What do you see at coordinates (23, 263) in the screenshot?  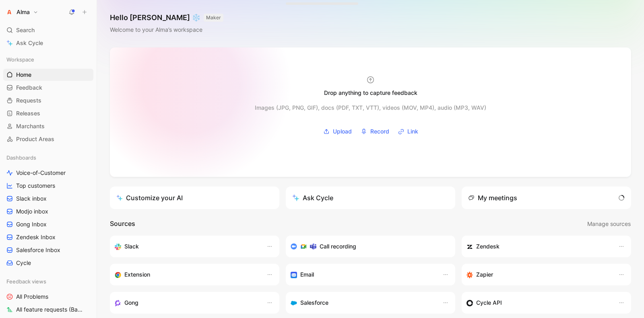 I see `span: Cycle` at bounding box center [23, 263].